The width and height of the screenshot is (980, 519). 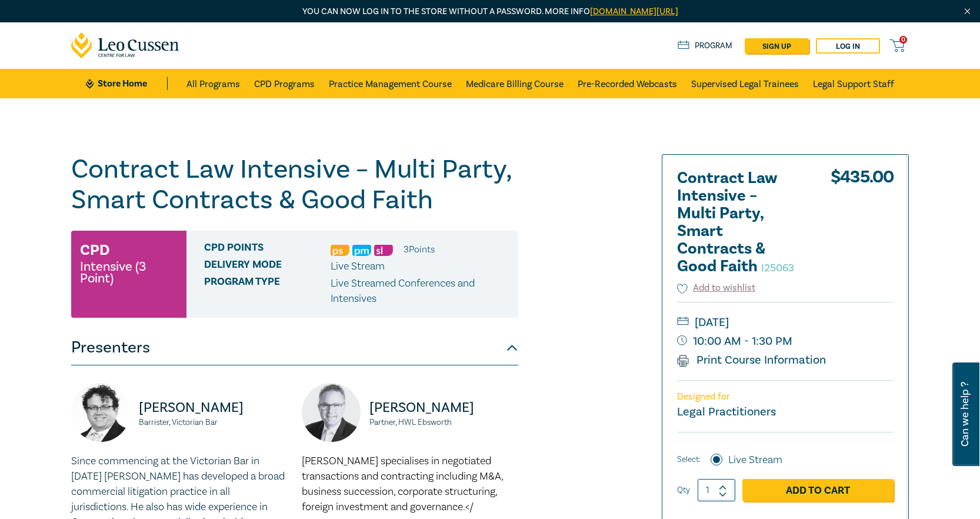 I want to click on a: sign up, so click(x=777, y=46).